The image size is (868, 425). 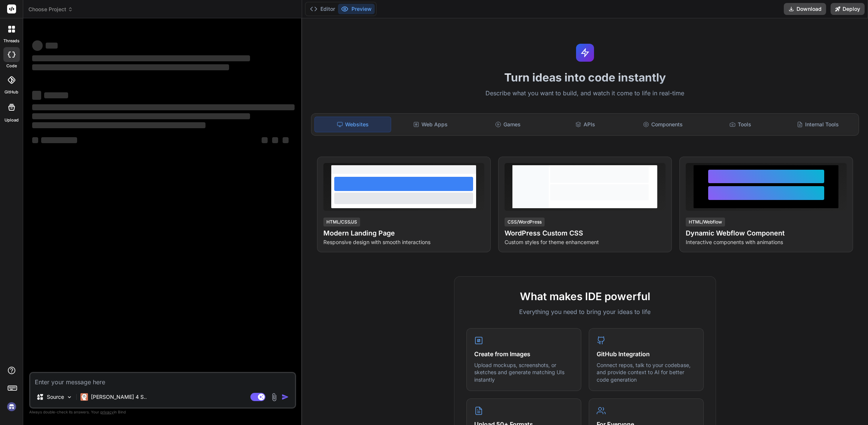 I want to click on button: Preview, so click(x=356, y=9).